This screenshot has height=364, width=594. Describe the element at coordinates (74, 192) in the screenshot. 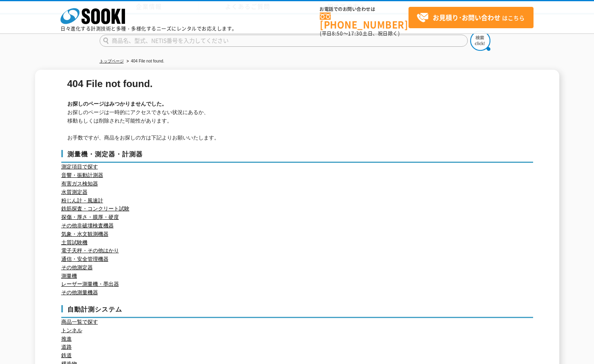

I see `a: 水質測定器` at that location.